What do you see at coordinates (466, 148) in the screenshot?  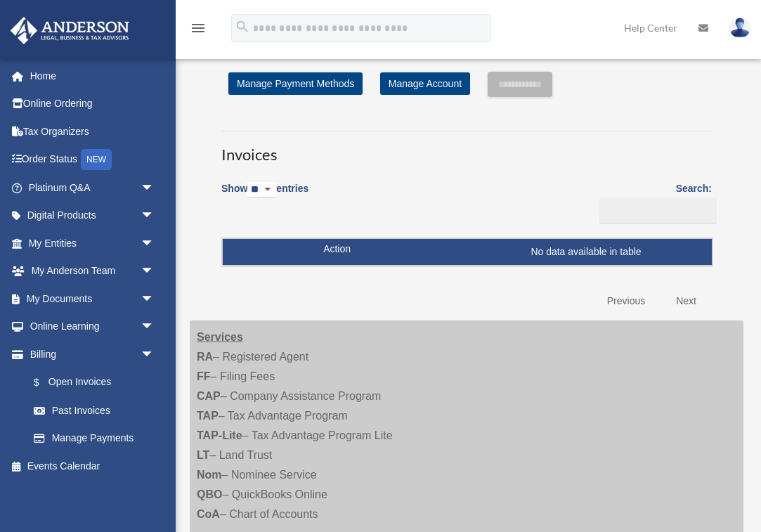 I see `h3: Invoices` at bounding box center [466, 148].